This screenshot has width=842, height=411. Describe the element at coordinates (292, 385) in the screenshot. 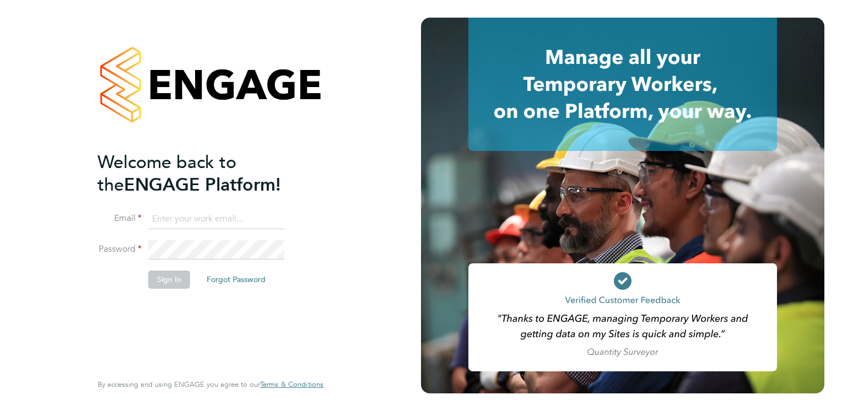

I see `a: Terms & Conditions` at that location.